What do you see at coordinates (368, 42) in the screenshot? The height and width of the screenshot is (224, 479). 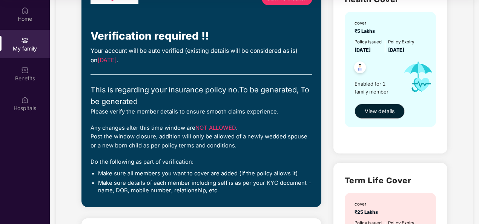 I see `div: Policy issued` at bounding box center [368, 42].